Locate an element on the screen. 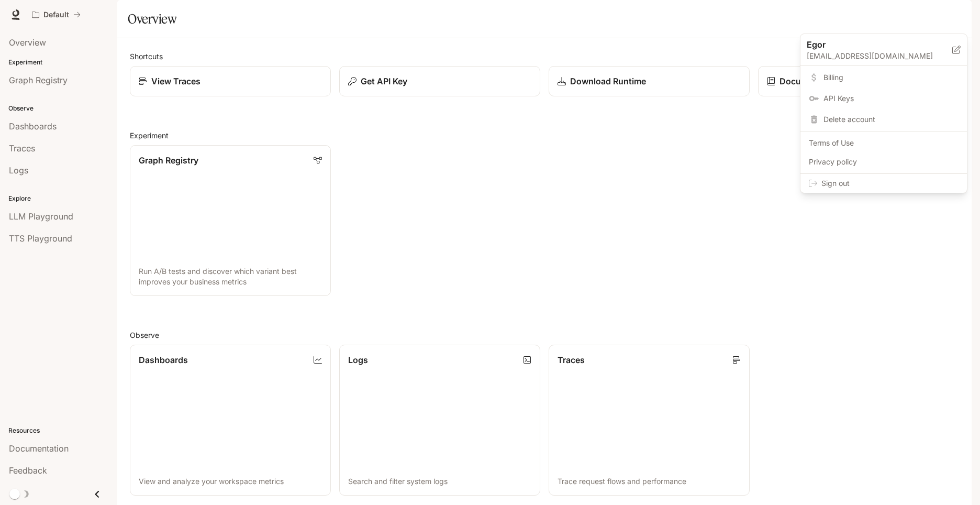 The image size is (980, 505). a: Terms of Use is located at coordinates (883, 143).